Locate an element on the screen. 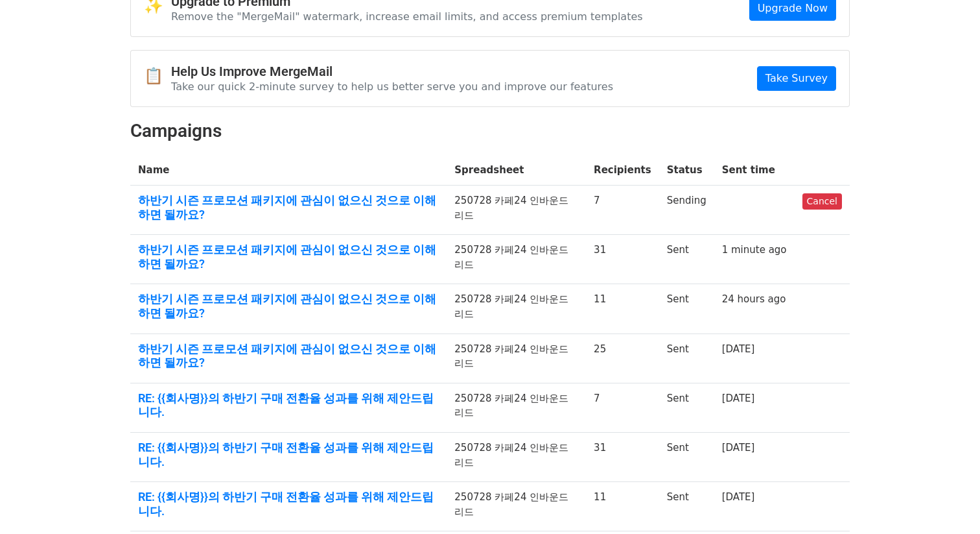 The height and width of the screenshot is (534, 980). th: Name is located at coordinates (289, 170).